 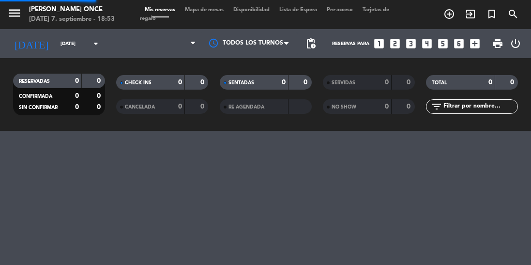 What do you see at coordinates (449, 14) in the screenshot?
I see `i: add_circle_outline` at bounding box center [449, 14].